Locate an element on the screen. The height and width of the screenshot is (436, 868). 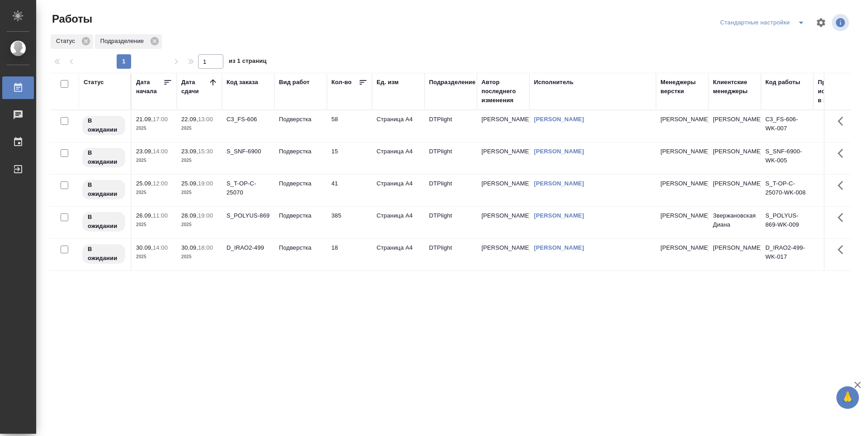
div: Прогресс исполнителя в SC is located at coordinates (839, 91).